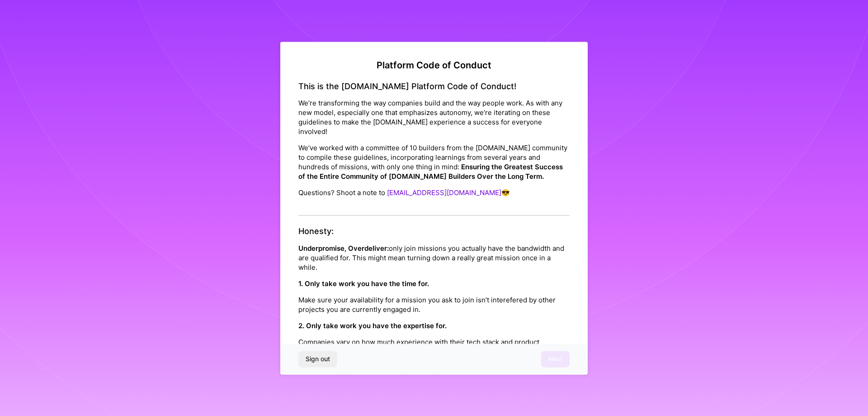  I want to click on p: Questions? Shoot a note to 😎, so click(434, 193).